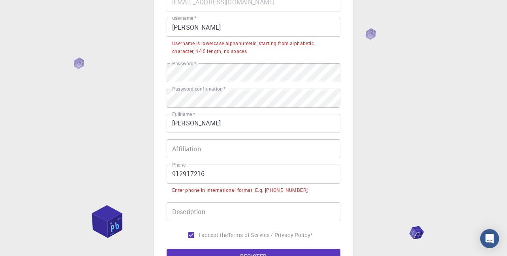 Image resolution: width=507 pixels, height=256 pixels. I want to click on label: Password, so click(184, 63).